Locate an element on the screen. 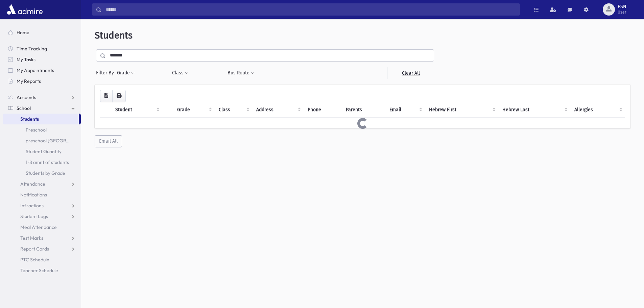  a: My Tasks is located at coordinates (42, 60).